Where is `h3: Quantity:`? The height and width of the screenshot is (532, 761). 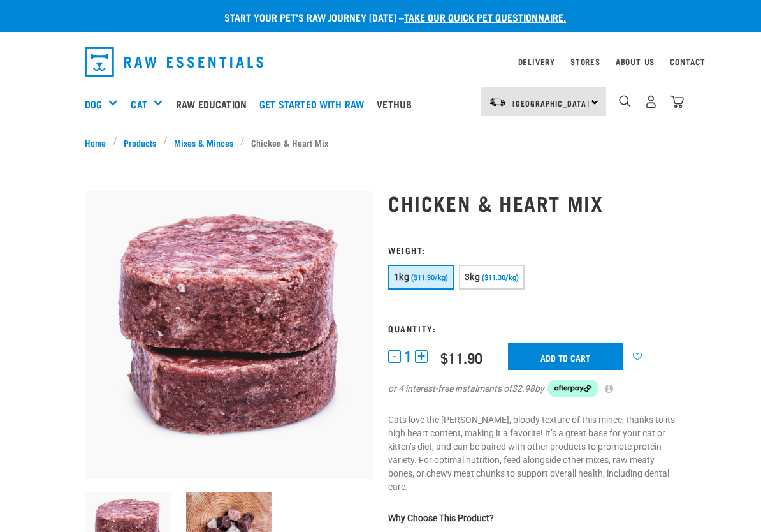 h3: Quantity: is located at coordinates (532, 328).